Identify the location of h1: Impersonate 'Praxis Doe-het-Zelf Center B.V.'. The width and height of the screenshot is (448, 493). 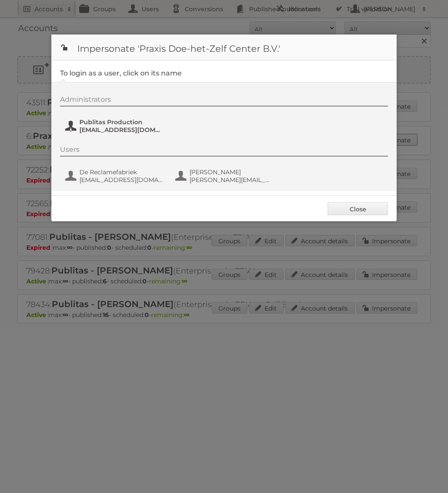
(224, 47).